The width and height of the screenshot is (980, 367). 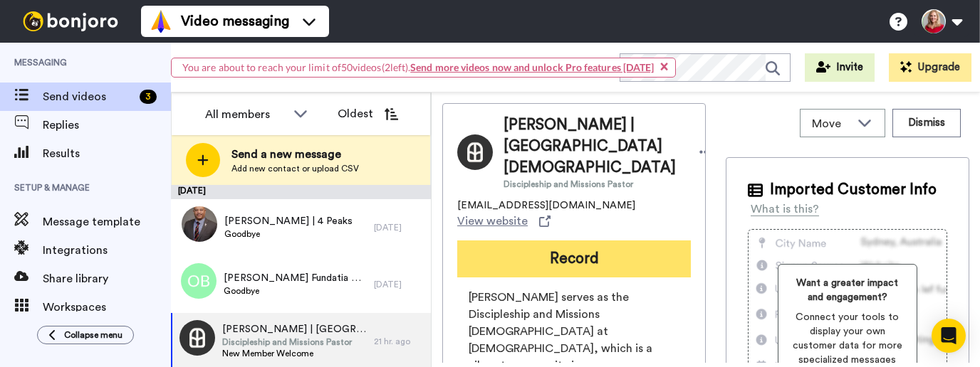 What do you see at coordinates (89, 97) in the screenshot?
I see `span: Send videos` at bounding box center [89, 97].